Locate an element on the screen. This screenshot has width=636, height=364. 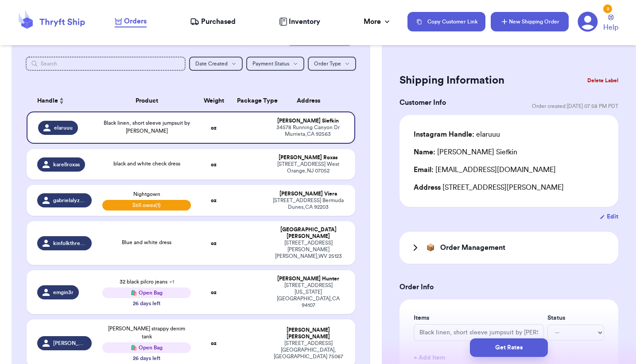
button: Date Created is located at coordinates (215, 64).